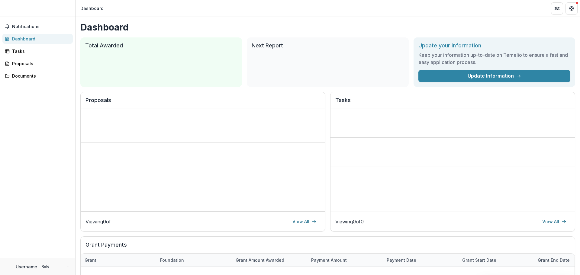 This screenshot has width=580, height=275. I want to click on a: Update Information, so click(494, 76).